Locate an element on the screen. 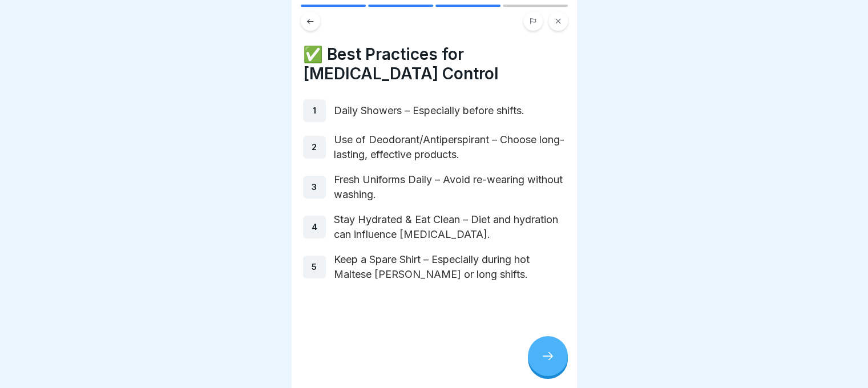 The image size is (868, 388). p: 3 is located at coordinates (314, 187).